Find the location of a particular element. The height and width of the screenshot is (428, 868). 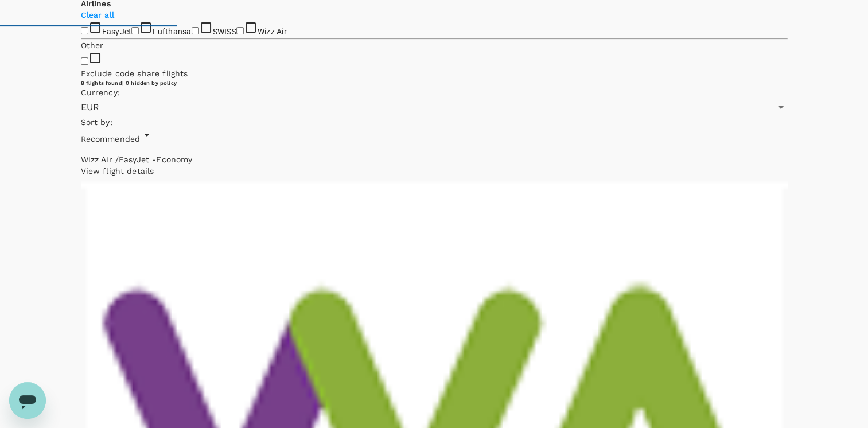

p: Other is located at coordinates (434, 45).